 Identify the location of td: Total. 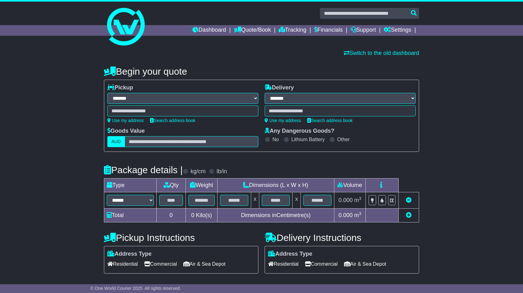
(130, 216).